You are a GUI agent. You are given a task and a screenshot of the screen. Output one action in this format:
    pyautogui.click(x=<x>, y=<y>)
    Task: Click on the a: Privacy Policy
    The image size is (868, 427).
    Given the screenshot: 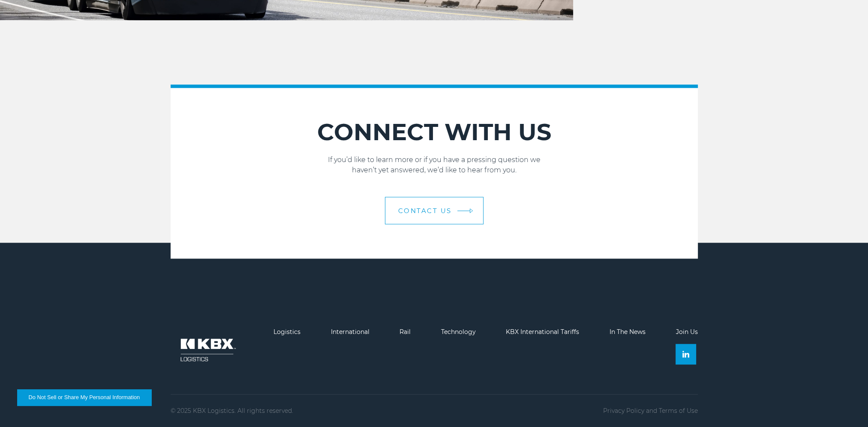 What is the action you would take?
    pyautogui.click(x=623, y=410)
    